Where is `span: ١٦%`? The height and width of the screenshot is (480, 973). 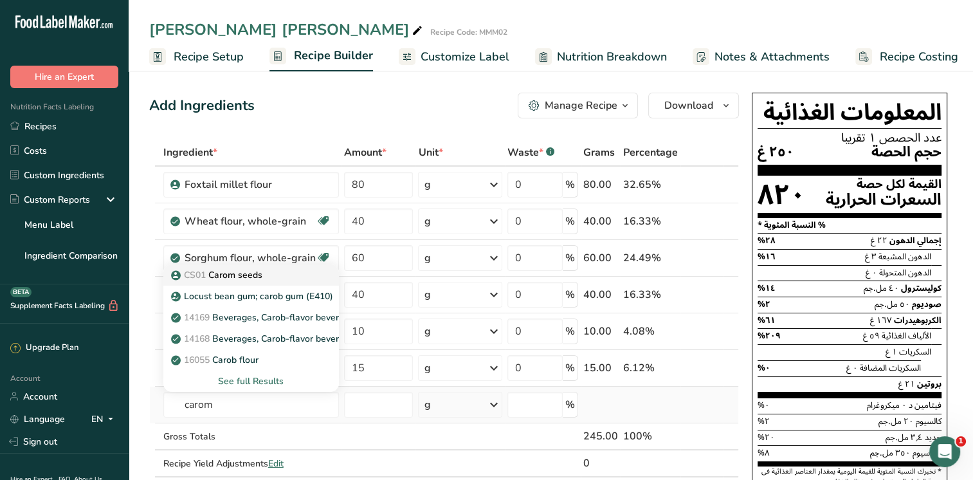
span: ١٦% is located at coordinates (767, 257).